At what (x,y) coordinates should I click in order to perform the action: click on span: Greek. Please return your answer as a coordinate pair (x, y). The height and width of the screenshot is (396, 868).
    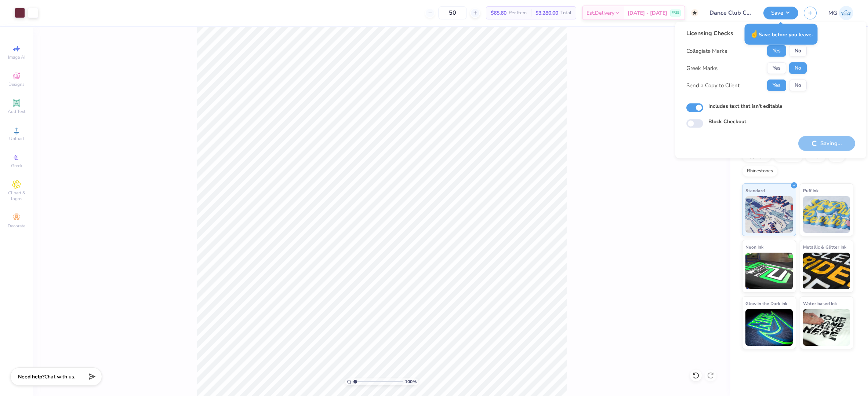
    Looking at the image, I should click on (17, 166).